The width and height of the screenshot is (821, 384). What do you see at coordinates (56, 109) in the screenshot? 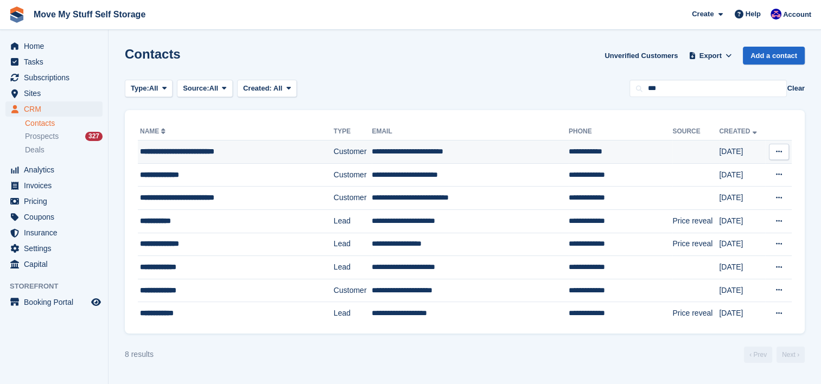
I see `span: CRM` at bounding box center [56, 109].